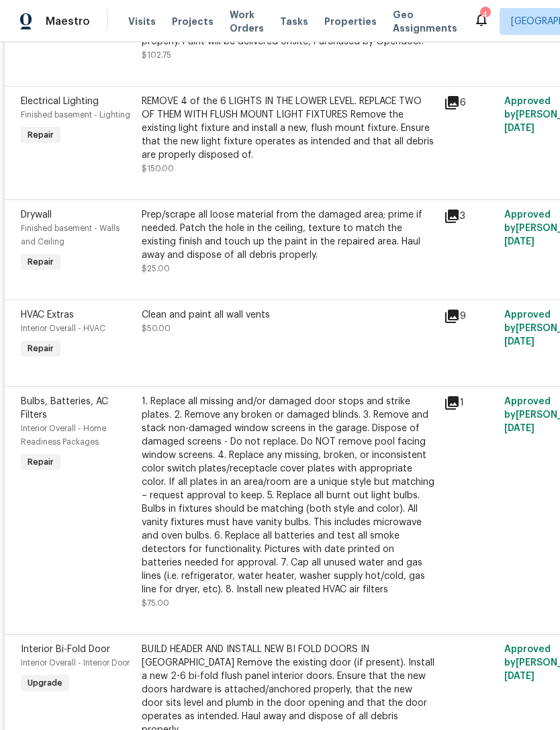 This screenshot has width=560, height=730. What do you see at coordinates (45, 683) in the screenshot?
I see `span: Upgrade` at bounding box center [45, 683].